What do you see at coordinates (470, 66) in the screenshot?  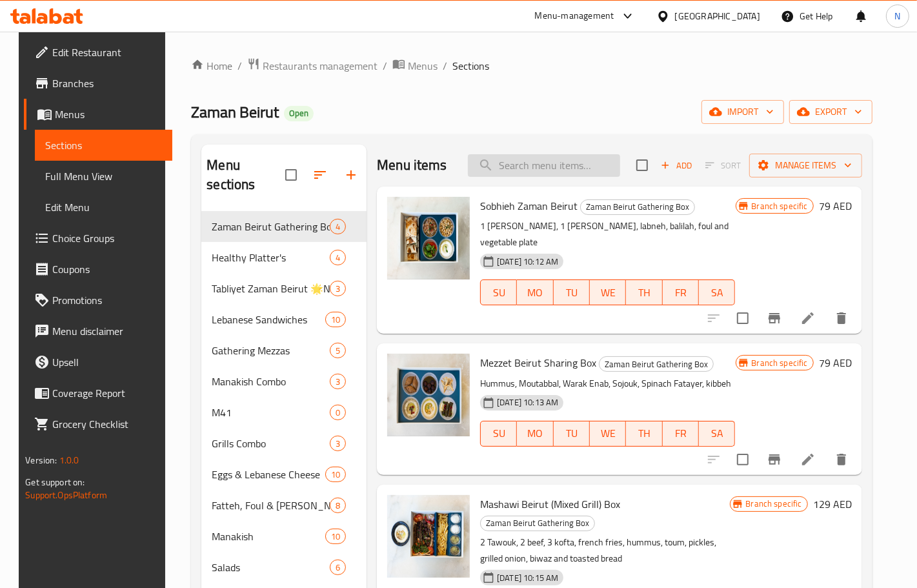 I see `span: Sections` at bounding box center [470, 66].